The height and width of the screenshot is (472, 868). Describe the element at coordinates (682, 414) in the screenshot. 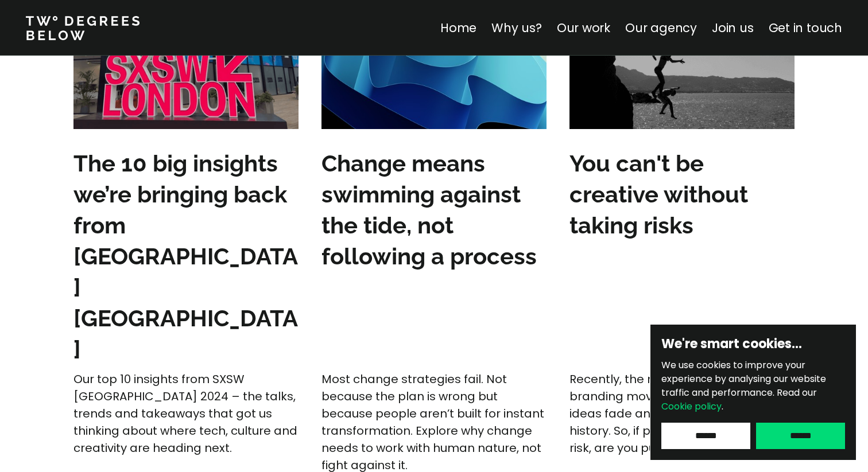

I see `p: Recently, the most talked-about branding moves prove one thing: safe ideas fade and brave ones ma...` at that location.